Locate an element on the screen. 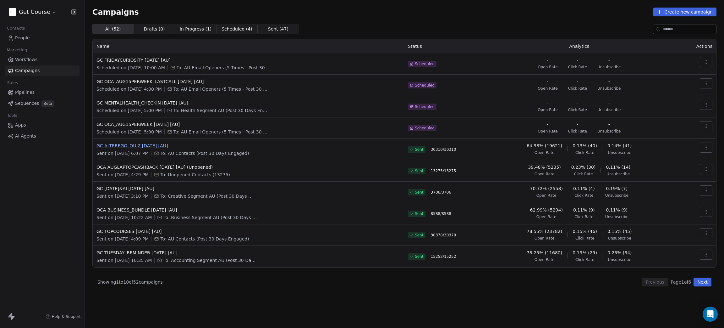  span: Tools is located at coordinates (12, 115).